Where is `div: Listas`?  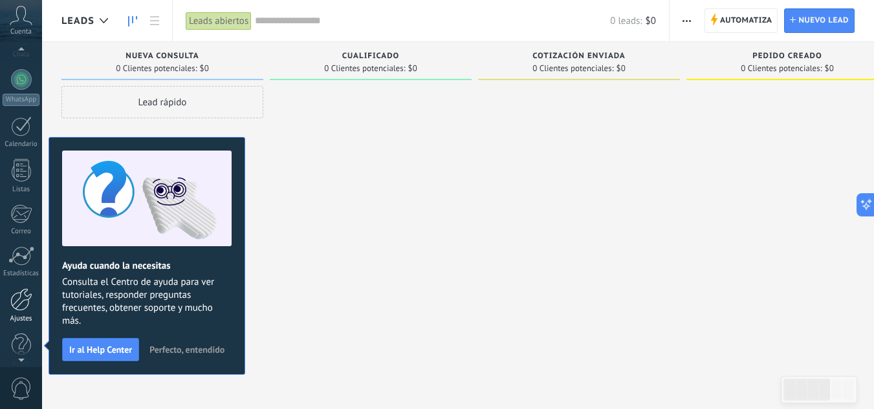
div: Listas is located at coordinates (21, 190).